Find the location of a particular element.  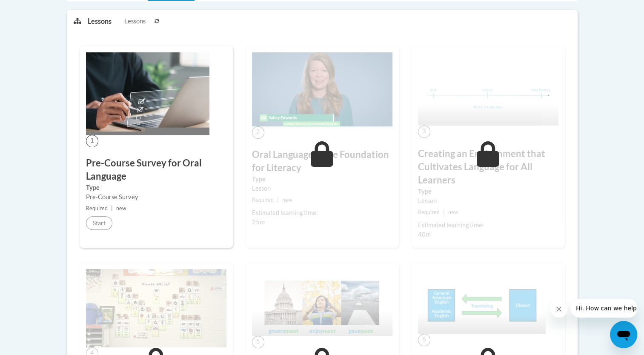

h3: Pre-Course Survey for Oral Language is located at coordinates (156, 170).